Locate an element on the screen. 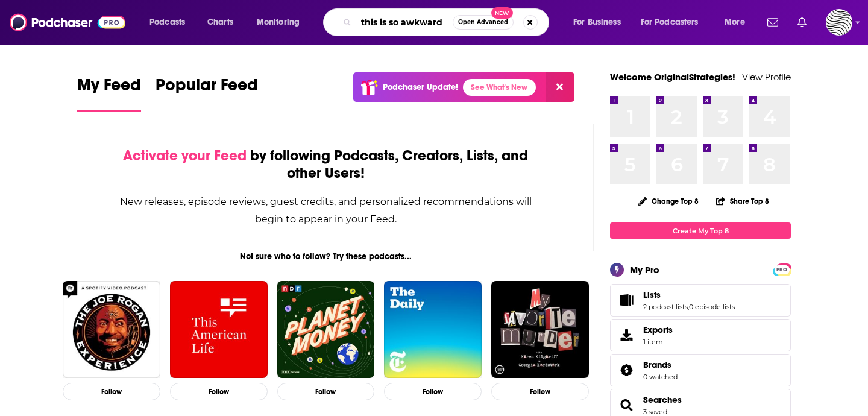 This screenshot has width=868, height=416. span: Popular Feed is located at coordinates (207, 88).